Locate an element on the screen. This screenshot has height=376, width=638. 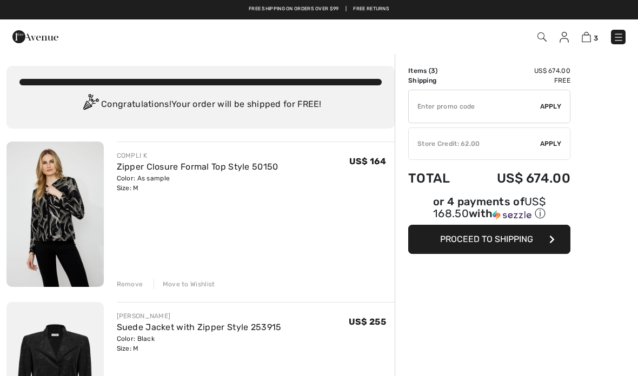
a: 1ère Avenue is located at coordinates (35, 36).